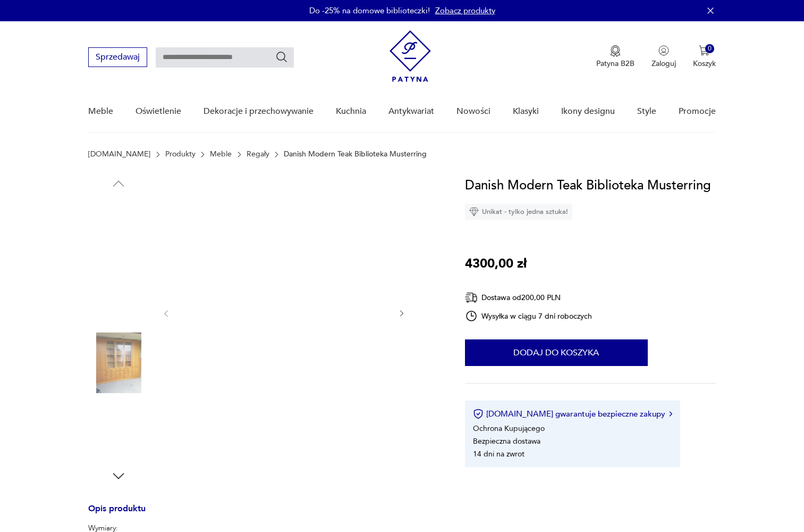 This screenshot has height=532, width=804. What do you see at coordinates (499, 454) in the screenshot?
I see `li: 14 dni na zwrot` at bounding box center [499, 454].